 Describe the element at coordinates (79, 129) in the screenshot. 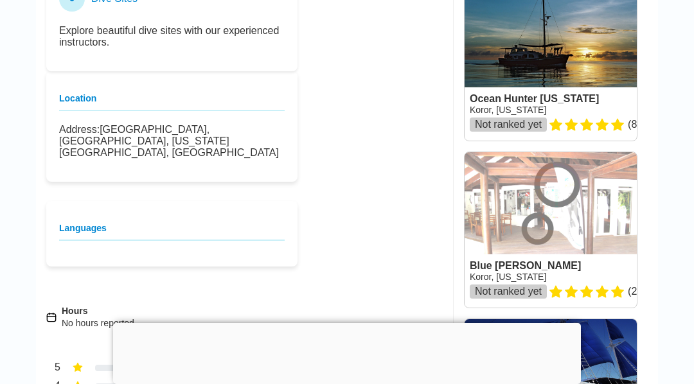

I see `strong: Address:` at that location.